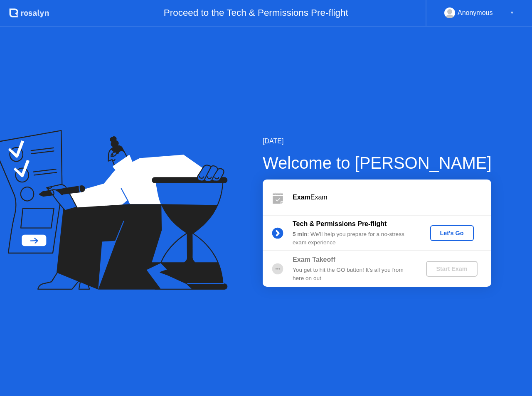 Image resolution: width=532 pixels, height=396 pixels. What do you see at coordinates (475, 13) in the screenshot?
I see `div: Anonymous` at bounding box center [475, 13].